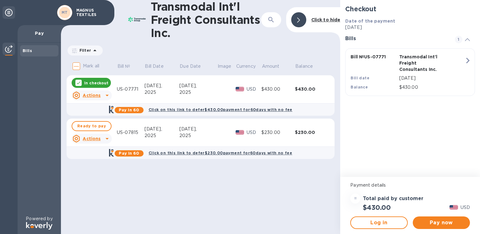 This screenshot has width=480, height=234. I want to click on p: Image, so click(225, 66).